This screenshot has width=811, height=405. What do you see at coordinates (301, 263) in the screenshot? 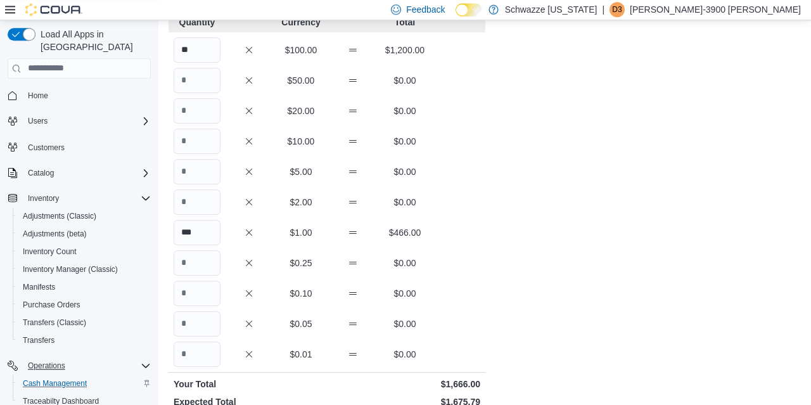
I see `p: $0.25` at bounding box center [301, 263].